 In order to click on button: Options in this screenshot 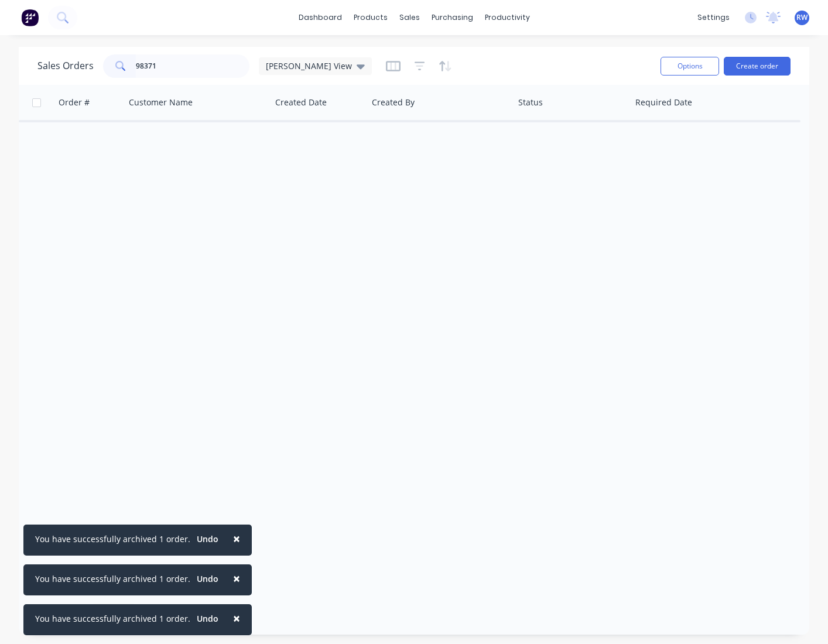, I will do `click(690, 66)`.